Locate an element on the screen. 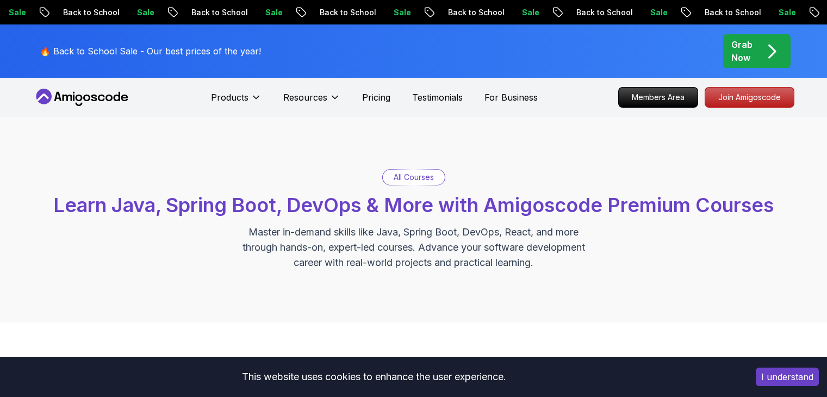  a: Members Area is located at coordinates (658, 97).